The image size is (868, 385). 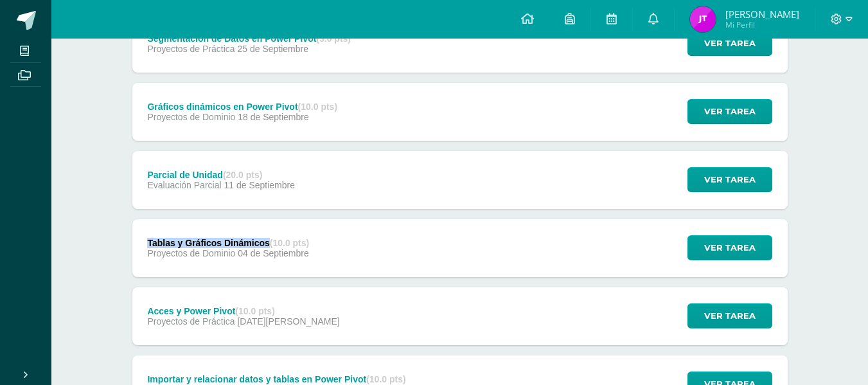 I want to click on div: Parcial de Unidad, so click(x=221, y=175).